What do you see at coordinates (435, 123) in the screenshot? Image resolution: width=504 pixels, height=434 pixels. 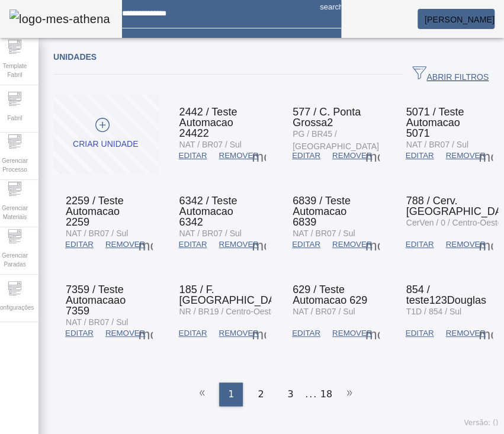 I see `span: 5071 / Teste Automacao 5071` at bounding box center [435, 123].